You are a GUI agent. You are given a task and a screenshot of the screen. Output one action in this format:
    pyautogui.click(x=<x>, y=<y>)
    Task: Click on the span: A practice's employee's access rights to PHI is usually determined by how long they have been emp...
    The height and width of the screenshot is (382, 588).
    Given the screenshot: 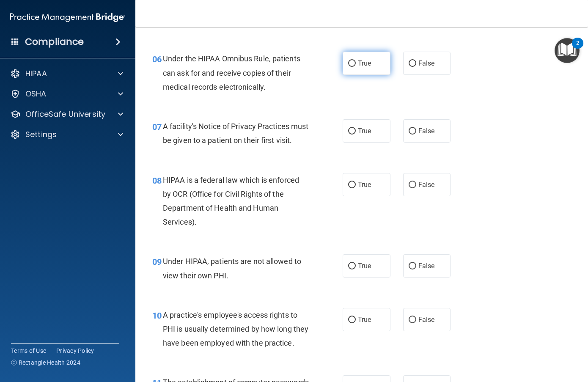 What is the action you would take?
    pyautogui.click(x=236, y=329)
    